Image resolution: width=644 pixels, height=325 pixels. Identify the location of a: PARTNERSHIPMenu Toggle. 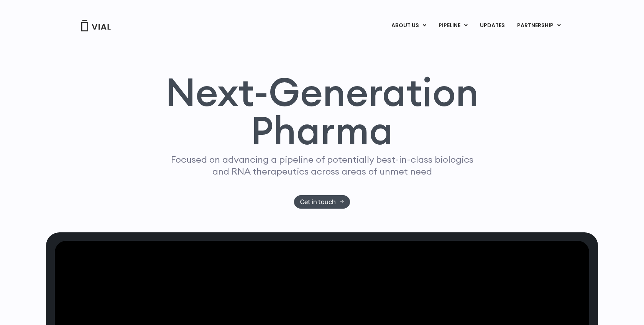
(539, 26).